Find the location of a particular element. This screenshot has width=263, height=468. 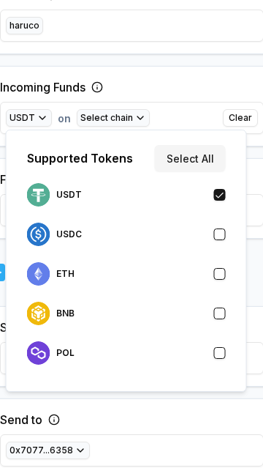

p: USDC is located at coordinates (69, 234).